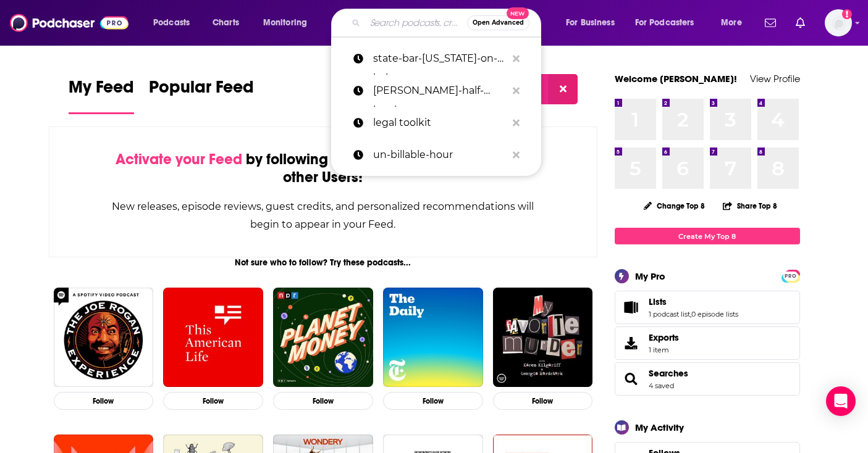 The width and height of the screenshot is (868, 453). What do you see at coordinates (791, 276) in the screenshot?
I see `span: PRO` at bounding box center [791, 276].